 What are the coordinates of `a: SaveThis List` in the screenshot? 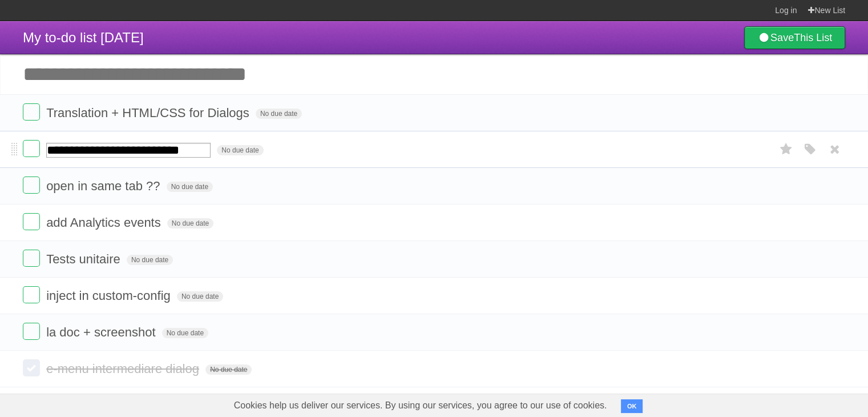 It's located at (794, 38).